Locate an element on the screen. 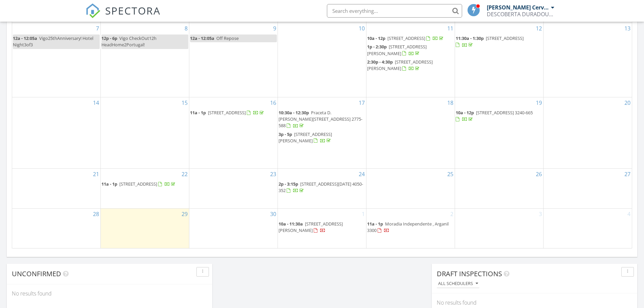  span: Vigo25thAnniversary! Hotel Night3of3 is located at coordinates (53, 41).